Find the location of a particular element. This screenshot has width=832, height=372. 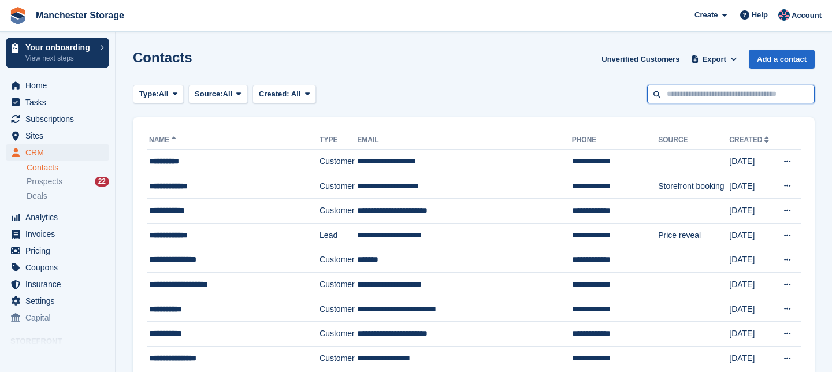

a: Created is located at coordinates (750, 140).